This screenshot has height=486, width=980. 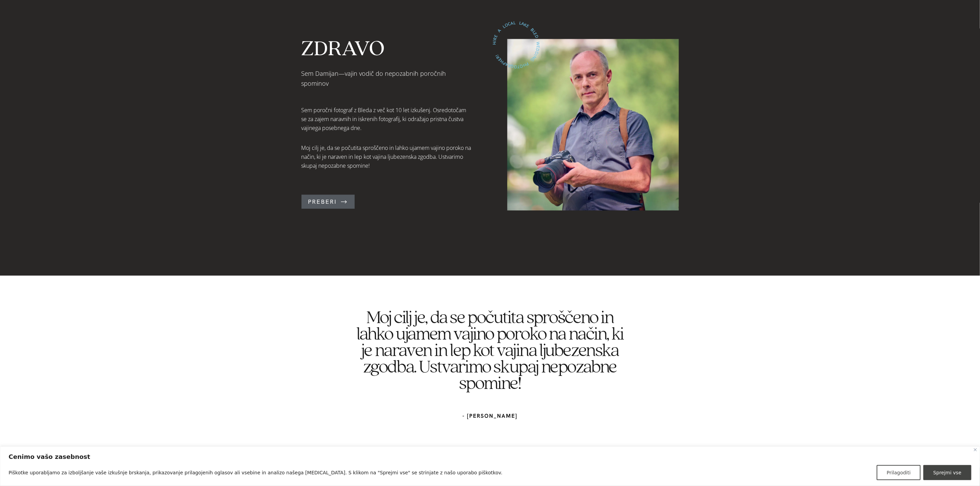 I want to click on button: Prilagoditi, so click(x=898, y=473).